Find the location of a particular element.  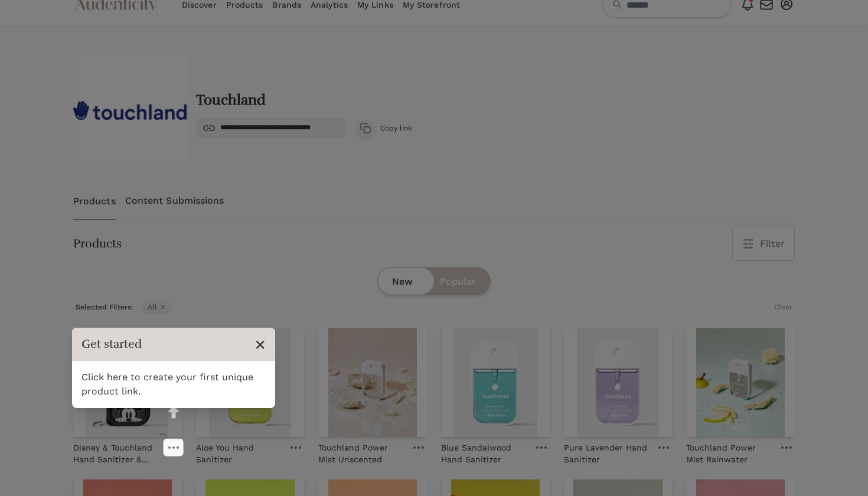

span: Copy link is located at coordinates (396, 128).